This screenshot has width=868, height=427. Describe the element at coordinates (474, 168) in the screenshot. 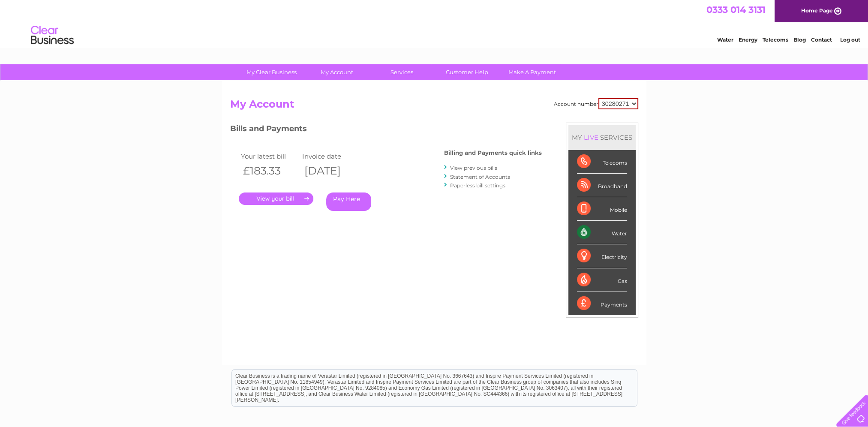

I see `a: View previous bills` at that location.